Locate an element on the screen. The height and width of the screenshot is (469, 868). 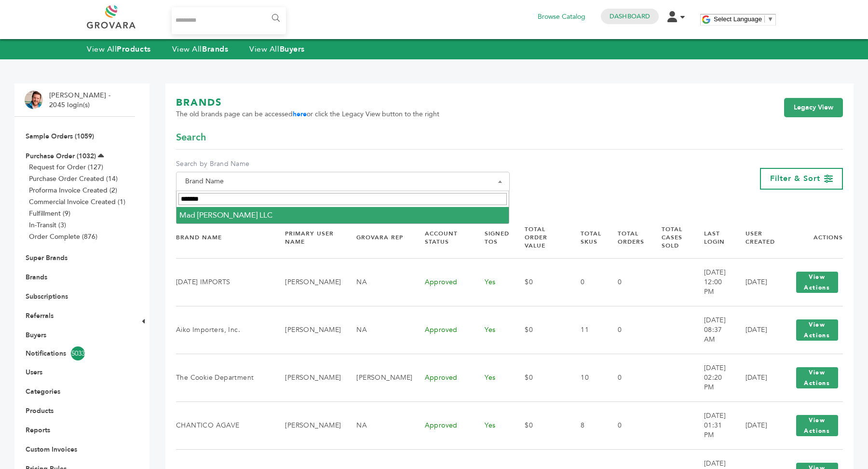
a: Select Language​ is located at coordinates (743, 19).